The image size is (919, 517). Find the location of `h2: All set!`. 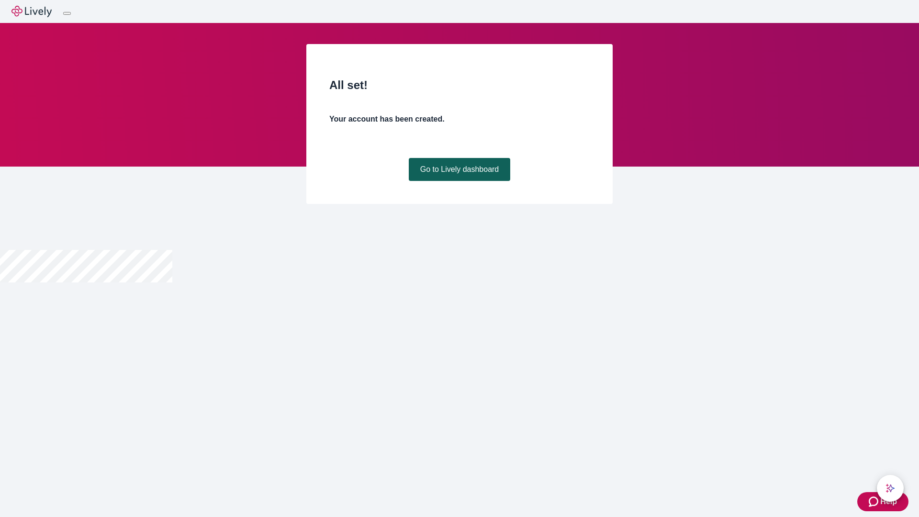

h2: All set! is located at coordinates (460, 85).